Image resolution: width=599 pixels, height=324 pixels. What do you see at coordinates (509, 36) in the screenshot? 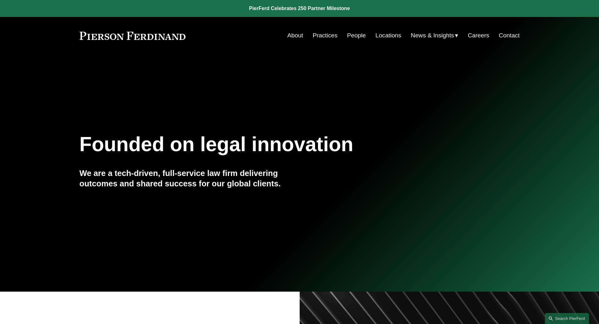
I see `a: Contact` at bounding box center [509, 36].